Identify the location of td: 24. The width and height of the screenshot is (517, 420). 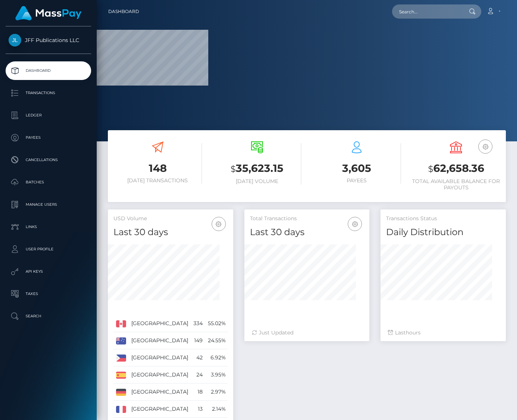
(198, 375).